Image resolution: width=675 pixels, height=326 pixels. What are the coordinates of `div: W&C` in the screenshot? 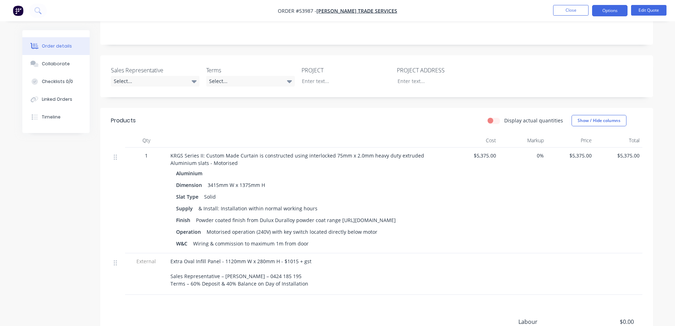 It's located at (183, 243).